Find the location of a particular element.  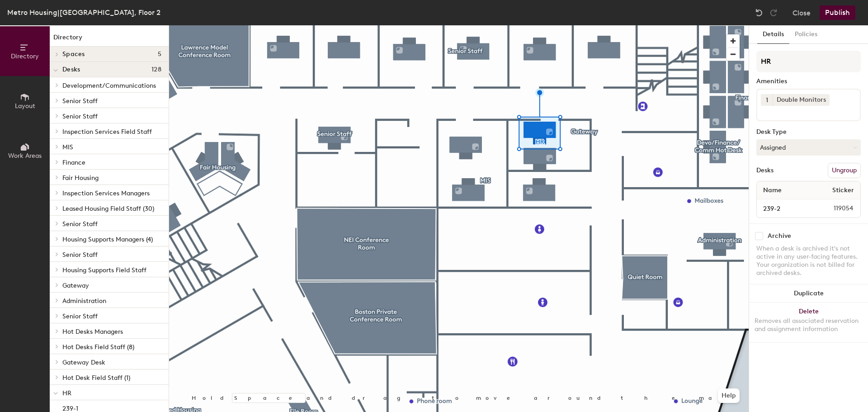

span: Housing Supports Managers (4) is located at coordinates (108, 239).